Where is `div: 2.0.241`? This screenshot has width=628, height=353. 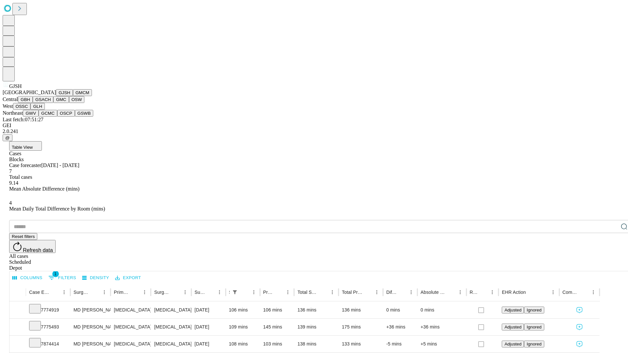
div: 2.0.241 is located at coordinates (314, 131).